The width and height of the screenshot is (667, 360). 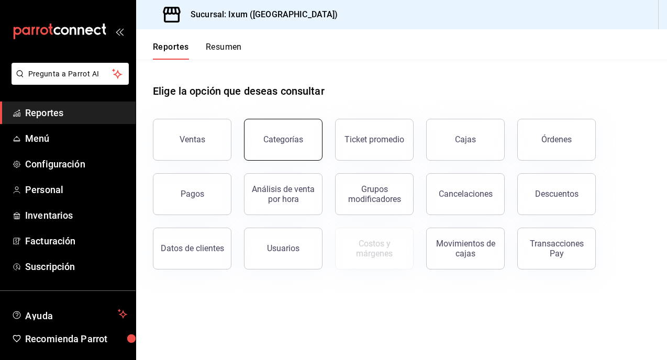 What do you see at coordinates (374, 139) in the screenshot?
I see `div: Ticket promedio` at bounding box center [374, 139].